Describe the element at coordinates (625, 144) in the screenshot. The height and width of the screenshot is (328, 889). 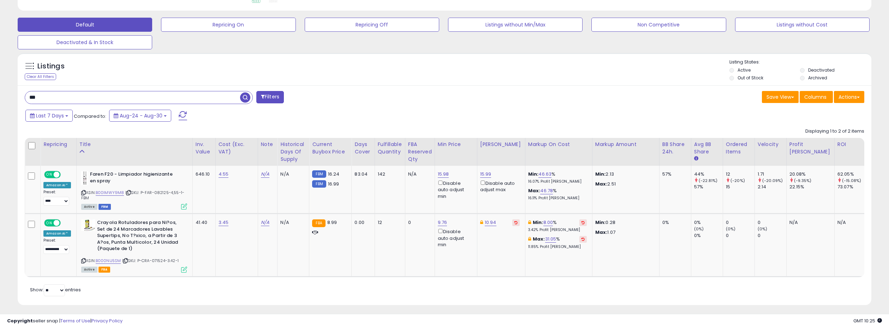
I see `div: Markup Amount` at that location.